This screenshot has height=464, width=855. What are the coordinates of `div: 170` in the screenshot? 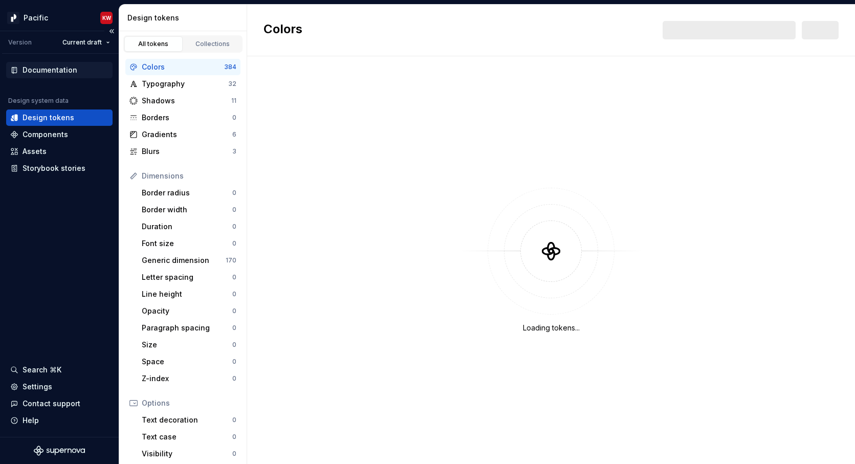 It's located at (231, 260).